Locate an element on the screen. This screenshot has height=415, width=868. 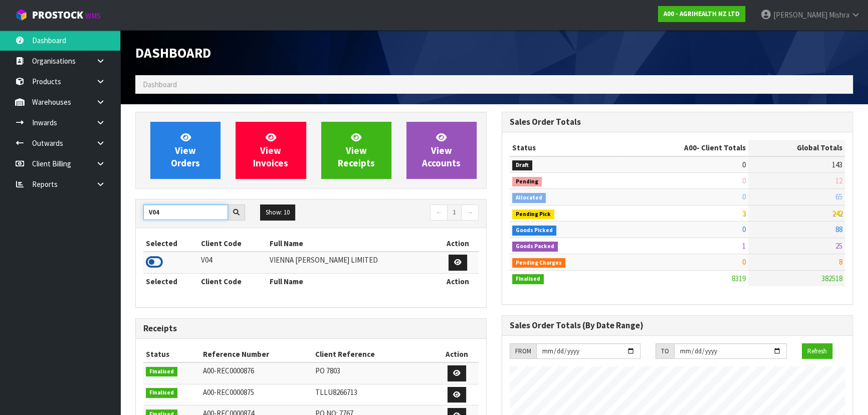
small: WMS is located at coordinates (93, 16).